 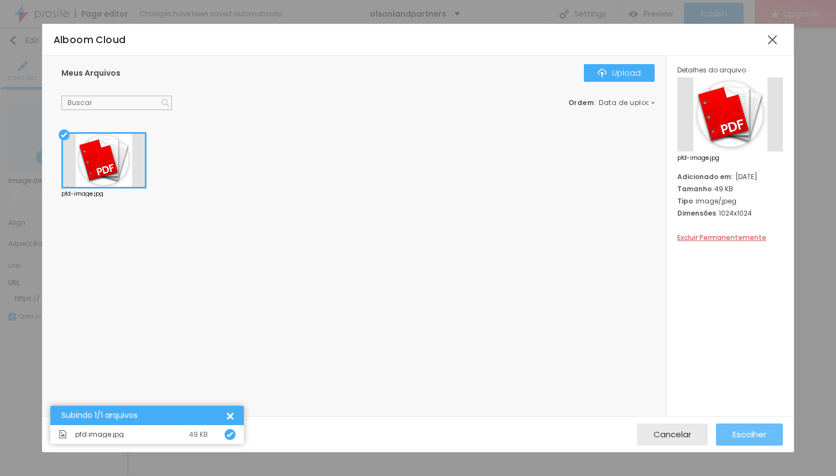 I want to click on span: Detalhes do arquivo, so click(x=712, y=70).